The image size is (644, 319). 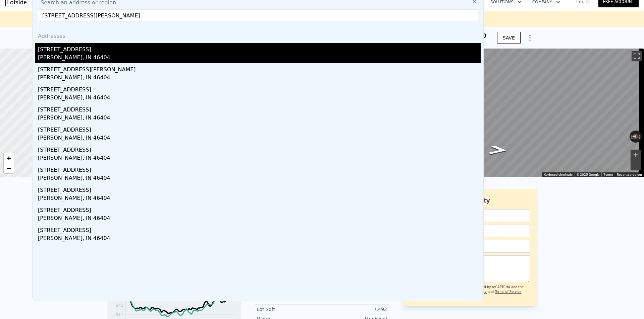 What do you see at coordinates (558, 175) in the screenshot?
I see `button: Keyboard shortcuts` at bounding box center [558, 175].